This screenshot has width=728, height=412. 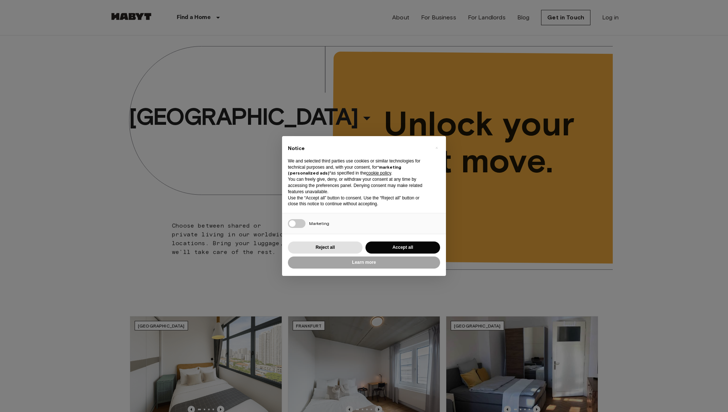 I want to click on button: Learn more, so click(x=364, y=262).